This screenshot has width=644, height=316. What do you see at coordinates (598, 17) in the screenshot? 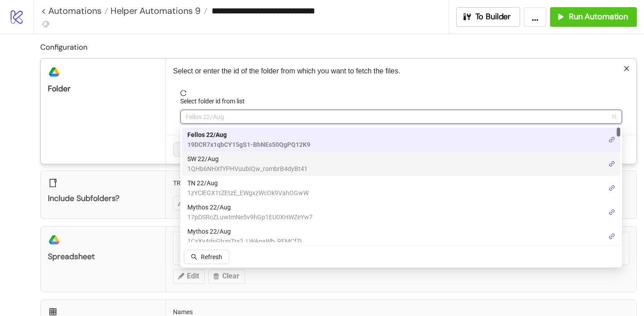
I see `span: Run Automation` at bounding box center [598, 17].